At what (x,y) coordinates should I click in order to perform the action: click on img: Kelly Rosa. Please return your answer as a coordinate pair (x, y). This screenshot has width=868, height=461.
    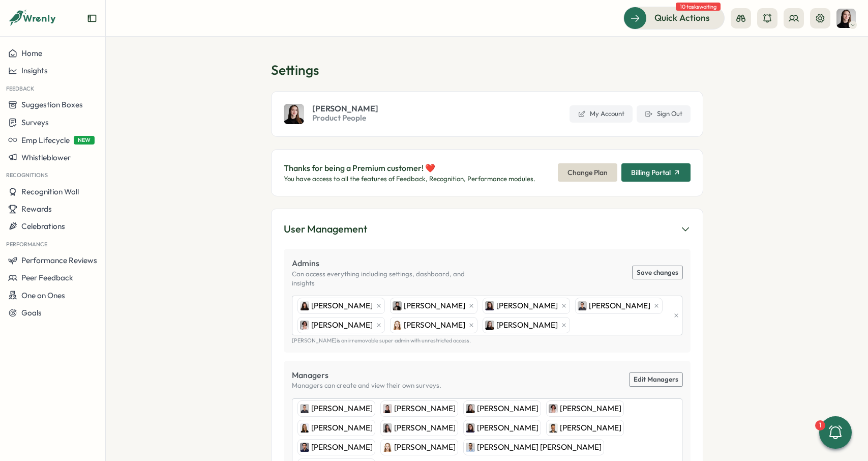
    Looking at the image, I should click on (304, 306).